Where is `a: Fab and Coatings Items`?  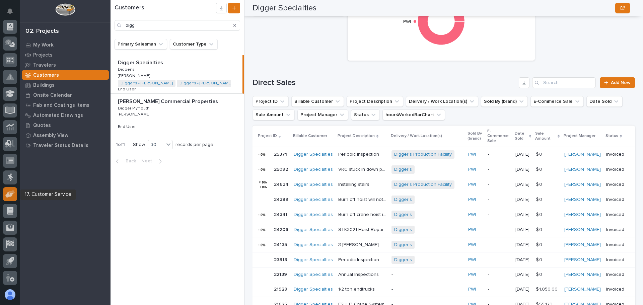
a: Fab and Coatings Items is located at coordinates (65, 105).